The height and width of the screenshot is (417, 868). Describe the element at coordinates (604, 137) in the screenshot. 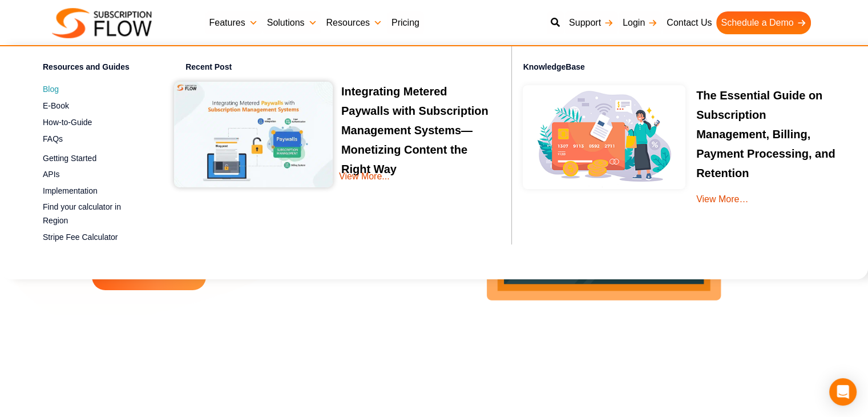

I see `img: Online-recurring-Billing-software` at that location.